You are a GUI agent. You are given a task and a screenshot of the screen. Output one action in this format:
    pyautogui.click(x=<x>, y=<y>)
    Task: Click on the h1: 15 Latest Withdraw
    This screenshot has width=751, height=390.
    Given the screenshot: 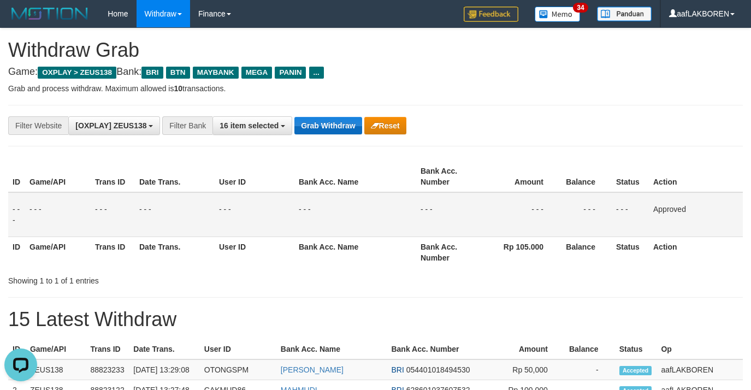 What is the action you would take?
    pyautogui.click(x=375, y=319)
    